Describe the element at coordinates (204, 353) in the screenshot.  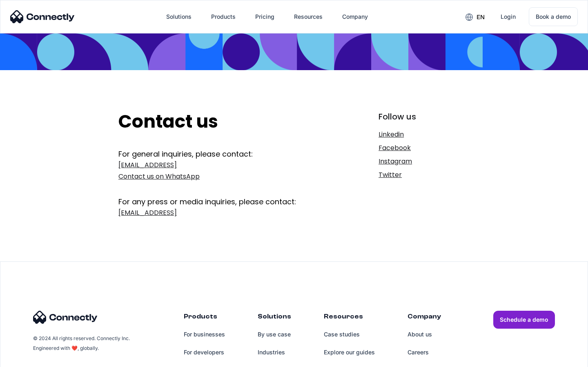
I see `a: For developers` at that location.